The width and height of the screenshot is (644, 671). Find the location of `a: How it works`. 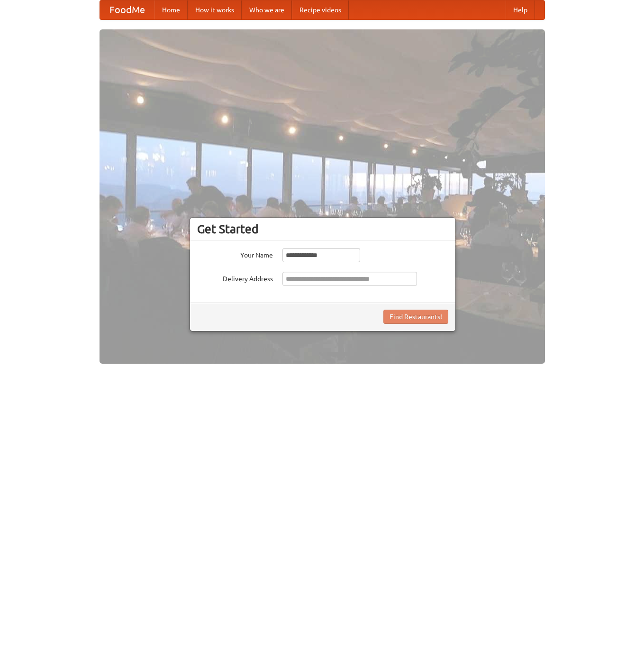

a: How it works is located at coordinates (215, 10).